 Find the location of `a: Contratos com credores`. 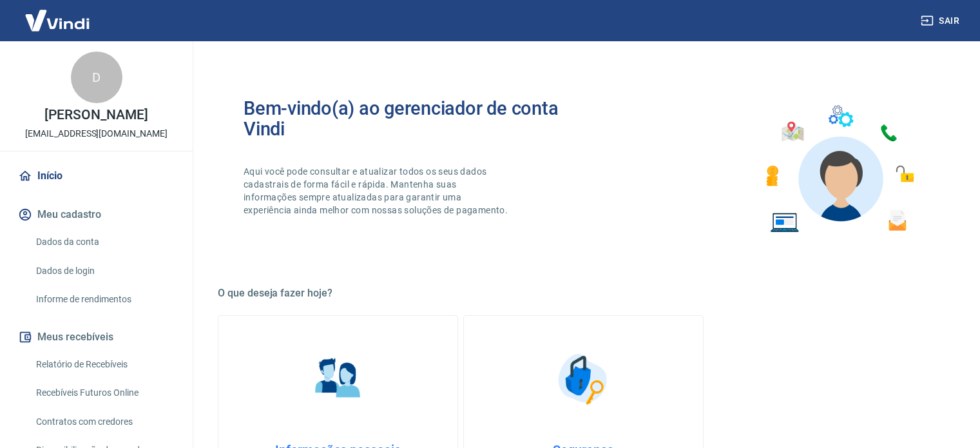

a: Contratos com credores is located at coordinates (104, 421).